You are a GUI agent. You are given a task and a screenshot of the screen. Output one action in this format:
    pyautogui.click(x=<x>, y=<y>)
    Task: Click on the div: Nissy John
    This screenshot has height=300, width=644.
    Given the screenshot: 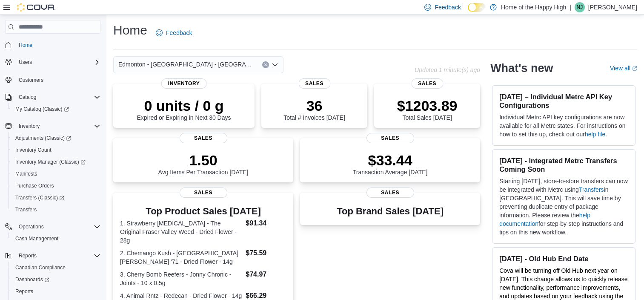 What is the action you would take?
    pyautogui.click(x=580, y=7)
    